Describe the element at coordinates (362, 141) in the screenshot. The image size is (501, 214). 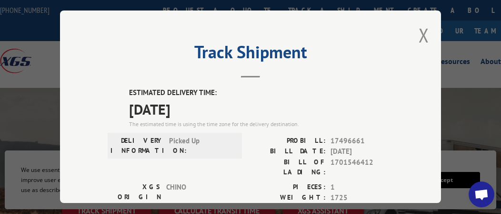
I see `span: 17496661` at that location.